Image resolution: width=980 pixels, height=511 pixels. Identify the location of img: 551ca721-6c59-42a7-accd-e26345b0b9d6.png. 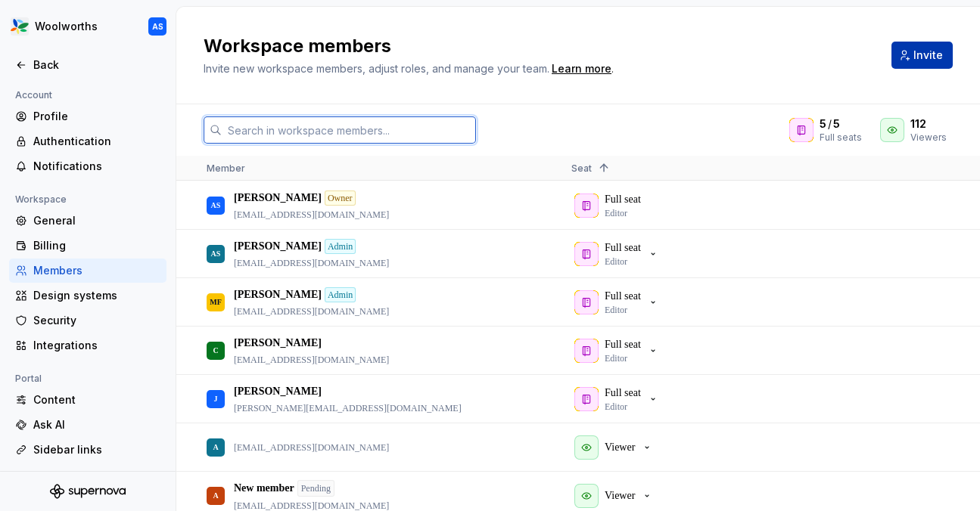
(20, 27).